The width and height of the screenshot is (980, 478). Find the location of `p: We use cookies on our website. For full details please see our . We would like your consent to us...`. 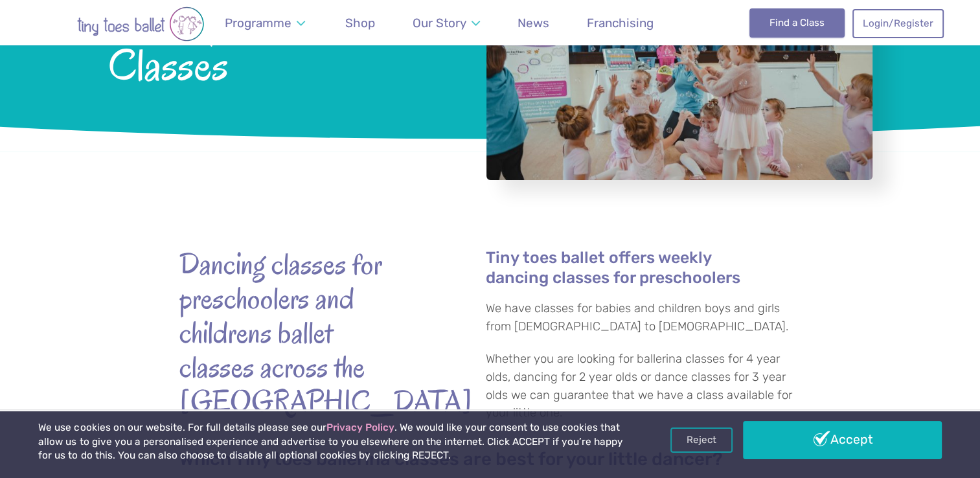

p: We use cookies on our website. For full details please see our . We would like your consent to us... is located at coordinates (331, 441).